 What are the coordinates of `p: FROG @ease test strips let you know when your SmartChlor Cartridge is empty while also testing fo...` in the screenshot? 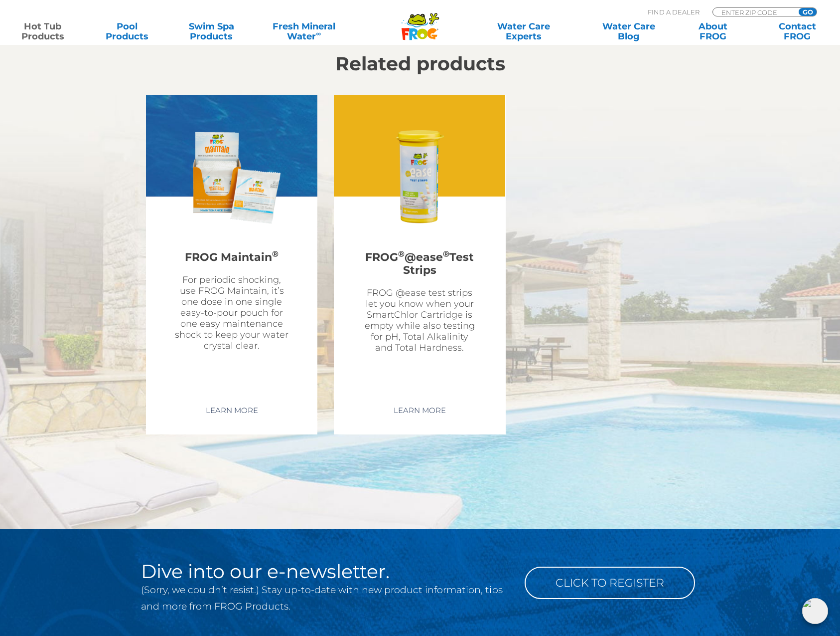 It's located at (420, 320).